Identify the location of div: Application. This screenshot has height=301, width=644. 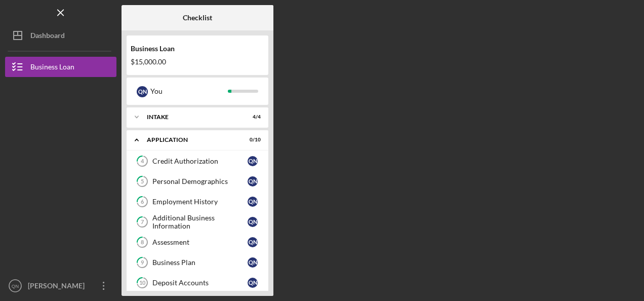
(191, 140).